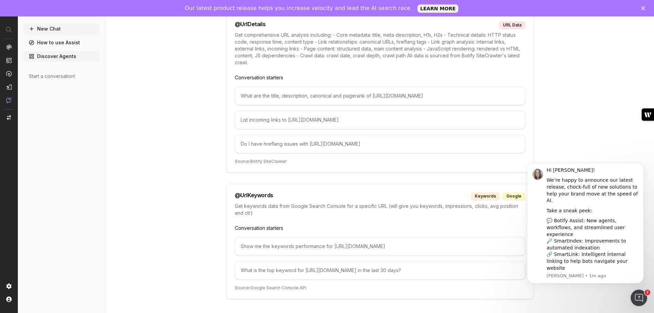 Image resolution: width=654 pixels, height=313 pixels. I want to click on div: @ UrlKeywords, so click(254, 196).